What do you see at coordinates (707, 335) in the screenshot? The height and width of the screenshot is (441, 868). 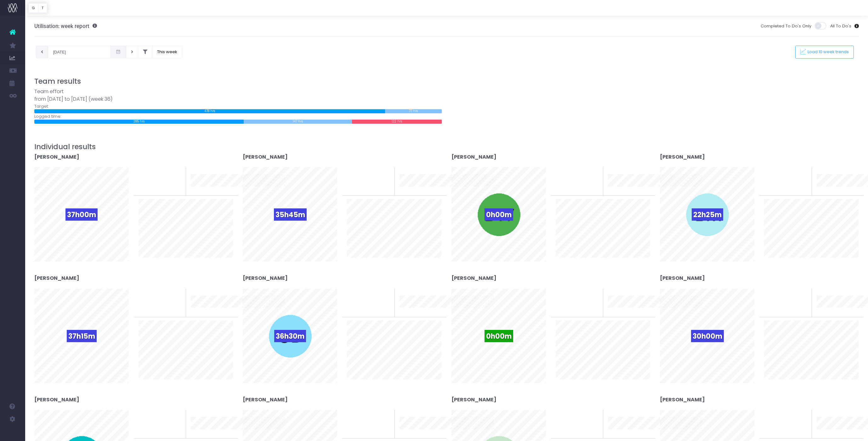 I see `span: 30h00m` at bounding box center [707, 335].